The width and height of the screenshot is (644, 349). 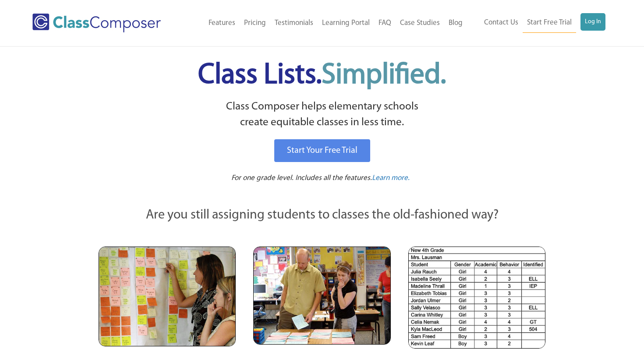 I want to click on a: Contact Us, so click(x=502, y=23).